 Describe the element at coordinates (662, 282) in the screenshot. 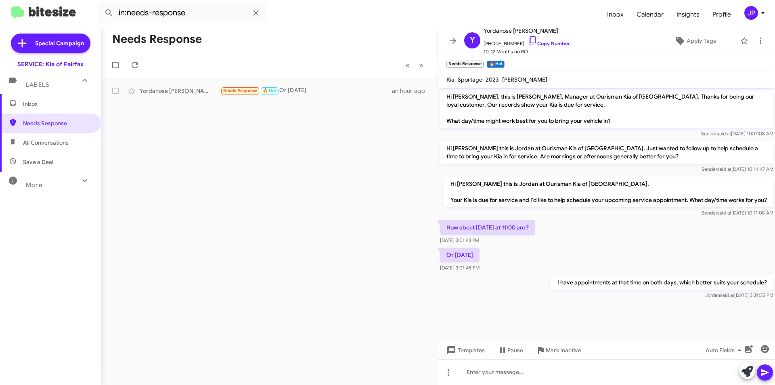

I see `p: I have appointments at that time on both days, which better suits your schedule?` at that location.